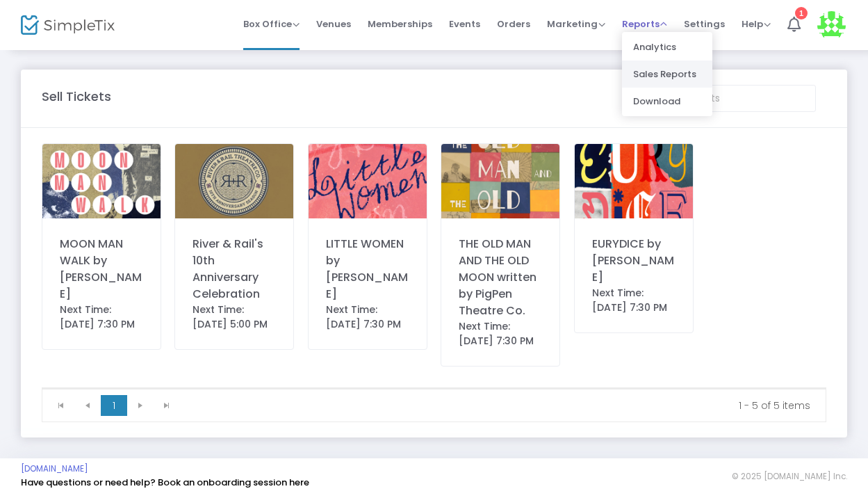 The image size is (868, 498). I want to click on span: Help, so click(756, 24).